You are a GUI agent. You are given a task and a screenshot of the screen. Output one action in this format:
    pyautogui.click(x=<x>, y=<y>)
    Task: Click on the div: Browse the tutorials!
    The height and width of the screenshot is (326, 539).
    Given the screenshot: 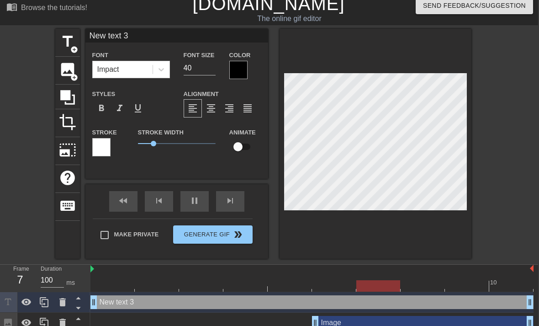 What is the action you would take?
    pyautogui.click(x=54, y=7)
    